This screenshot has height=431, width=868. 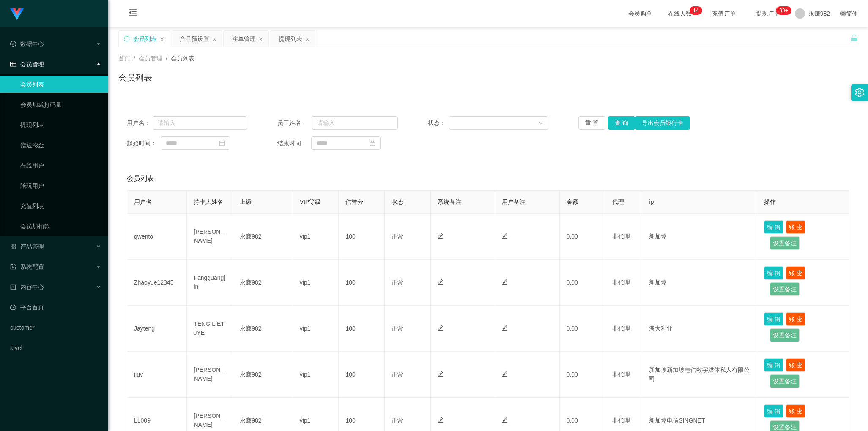 What do you see at coordinates (699, 328) in the screenshot?
I see `td: 澳大利亚` at bounding box center [699, 328].